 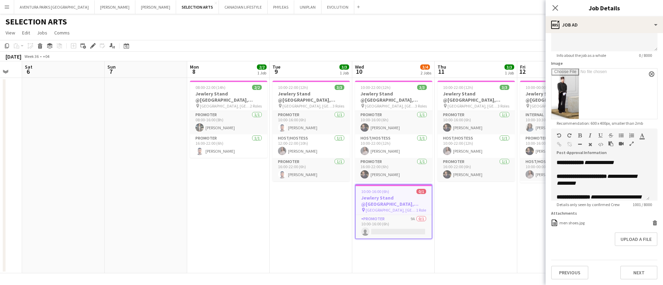 I want to click on a: Comms, so click(x=62, y=33).